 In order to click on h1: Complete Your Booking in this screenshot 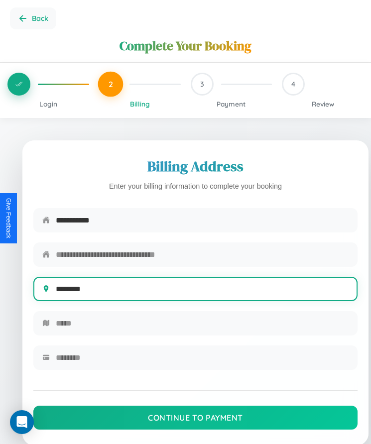, I will do `click(185, 46)`.